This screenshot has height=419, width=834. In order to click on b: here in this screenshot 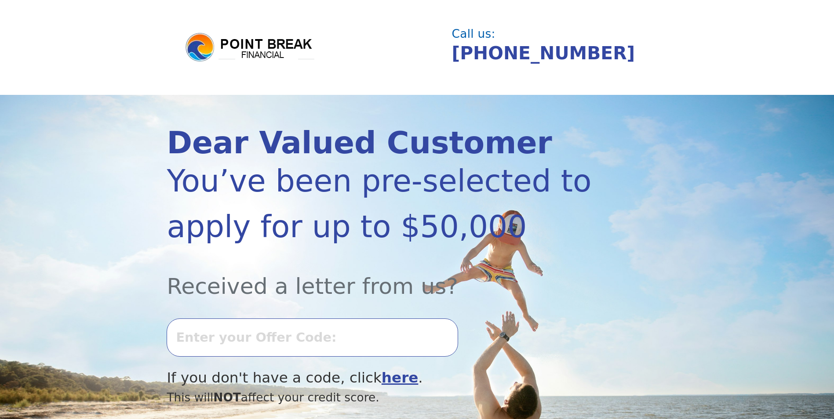, I will do `click(400, 378)`.